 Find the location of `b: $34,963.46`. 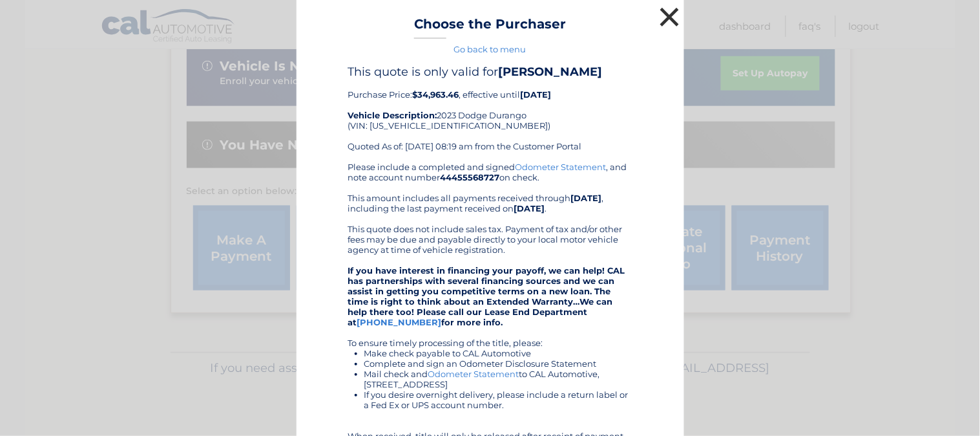

b: $34,963.46 is located at coordinates (437, 95).